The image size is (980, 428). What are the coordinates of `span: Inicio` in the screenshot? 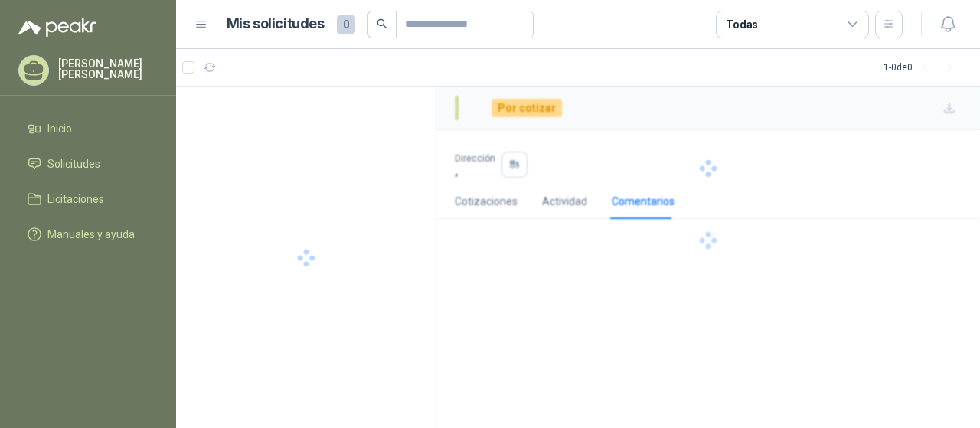 It's located at (60, 128).